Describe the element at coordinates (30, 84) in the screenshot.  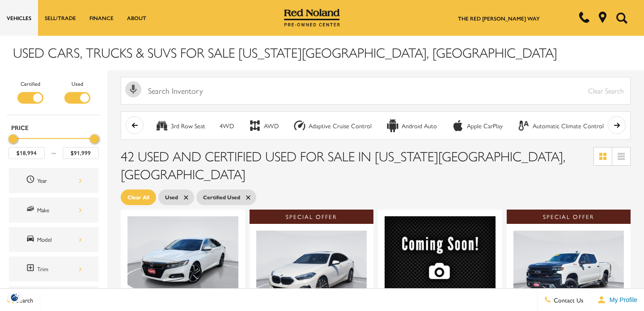
I see `label: Certified` at that location.